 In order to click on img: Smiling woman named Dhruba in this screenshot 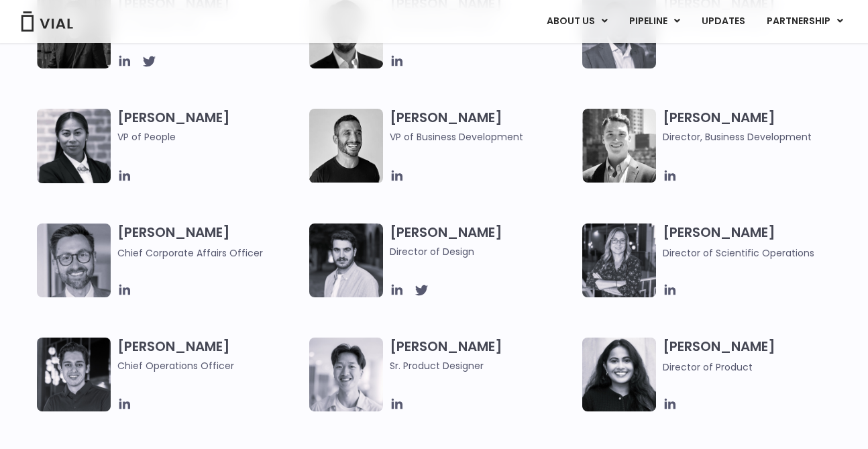, I will do `click(619, 374)`.